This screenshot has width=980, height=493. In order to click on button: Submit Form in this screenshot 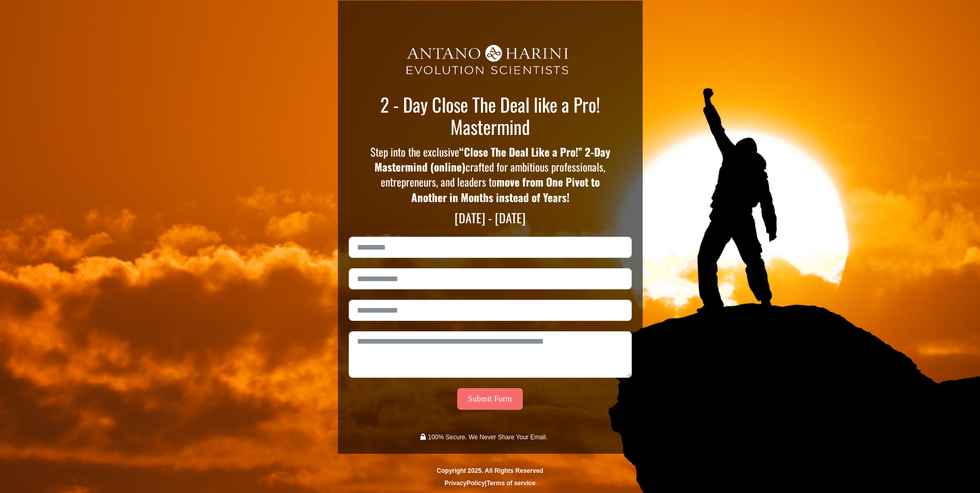, I will do `click(490, 399)`.